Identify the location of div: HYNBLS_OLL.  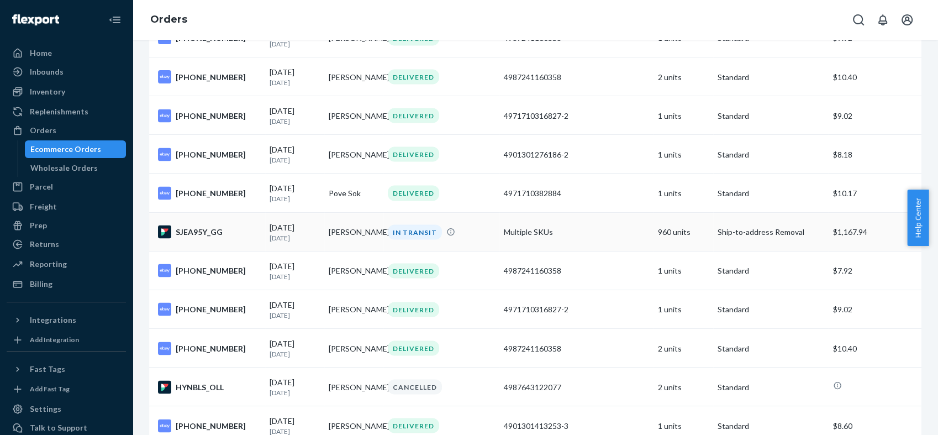
(209, 387).